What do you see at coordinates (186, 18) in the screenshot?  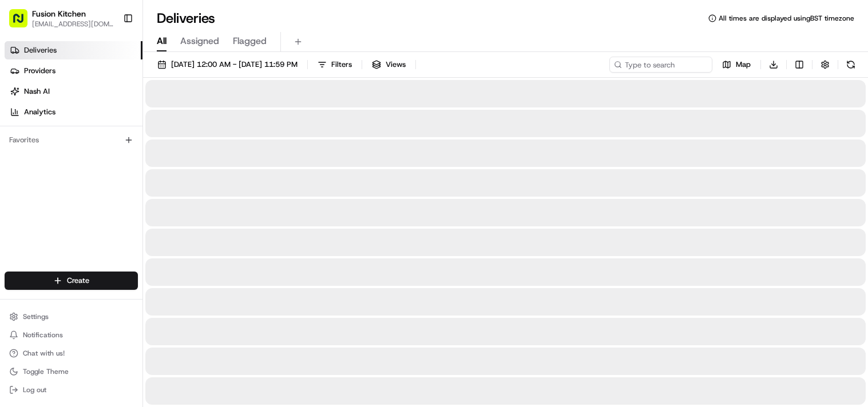 I see `h1: Deliveries` at bounding box center [186, 18].